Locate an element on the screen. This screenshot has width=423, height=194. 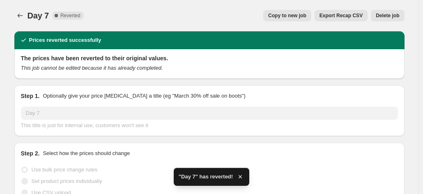
span: This title is just for internal use, customers won't see it is located at coordinates (85, 125).